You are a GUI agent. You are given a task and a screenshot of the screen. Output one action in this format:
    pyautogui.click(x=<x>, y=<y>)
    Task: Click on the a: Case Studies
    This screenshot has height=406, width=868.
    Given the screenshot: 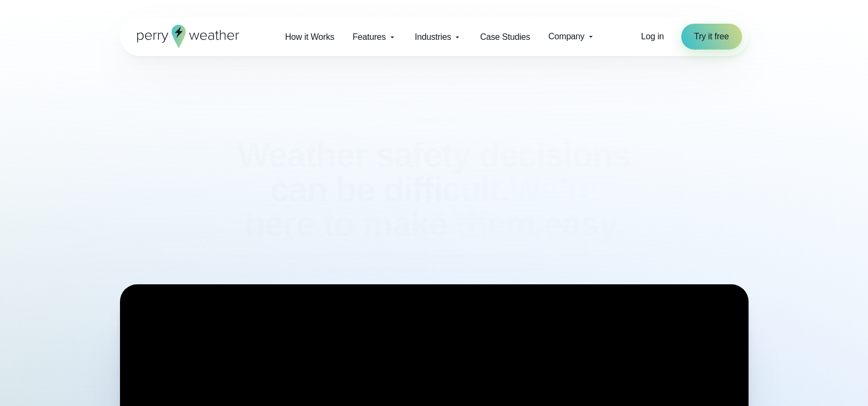 What is the action you would take?
    pyautogui.click(x=505, y=37)
    